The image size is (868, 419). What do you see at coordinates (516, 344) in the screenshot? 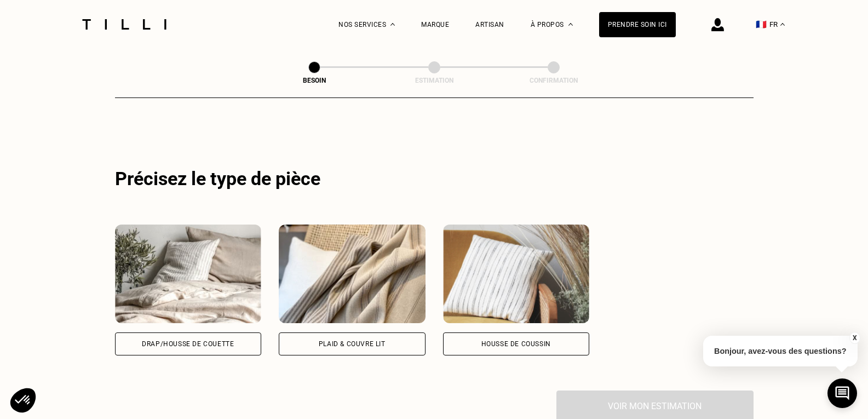
I see `div: Housse de coussin` at bounding box center [516, 344].